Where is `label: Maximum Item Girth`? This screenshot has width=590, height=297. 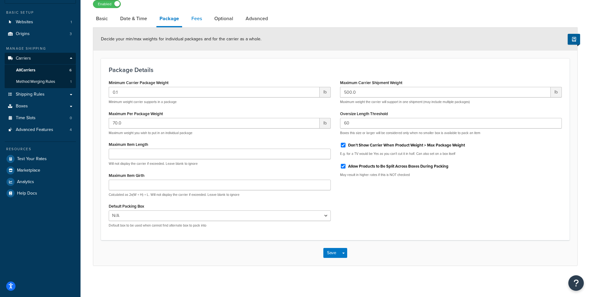
label: Maximum Item Girth is located at coordinates (126, 175).